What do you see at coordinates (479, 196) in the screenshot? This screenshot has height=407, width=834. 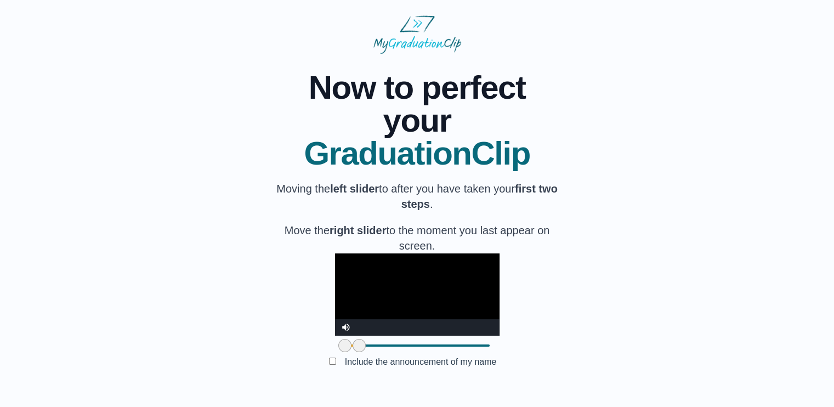 I see `b: first two steps` at bounding box center [479, 196].